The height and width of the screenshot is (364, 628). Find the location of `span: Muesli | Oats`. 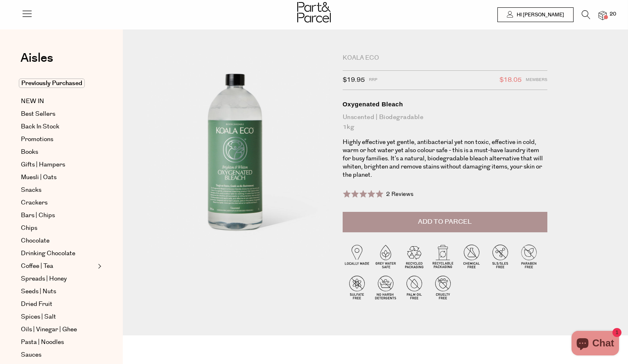

span: Muesli | Oats is located at coordinates (39, 178).